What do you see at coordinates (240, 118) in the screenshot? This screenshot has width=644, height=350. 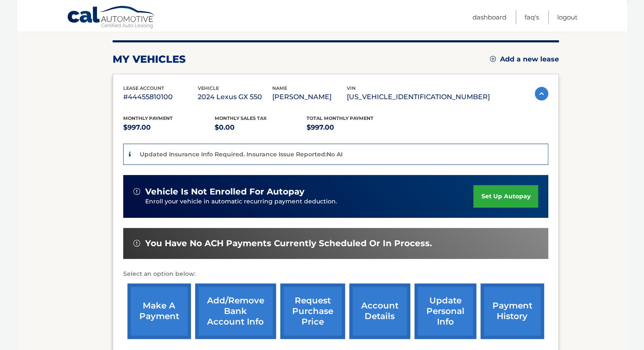 I see `span: Monthly sales Tax` at bounding box center [240, 118].